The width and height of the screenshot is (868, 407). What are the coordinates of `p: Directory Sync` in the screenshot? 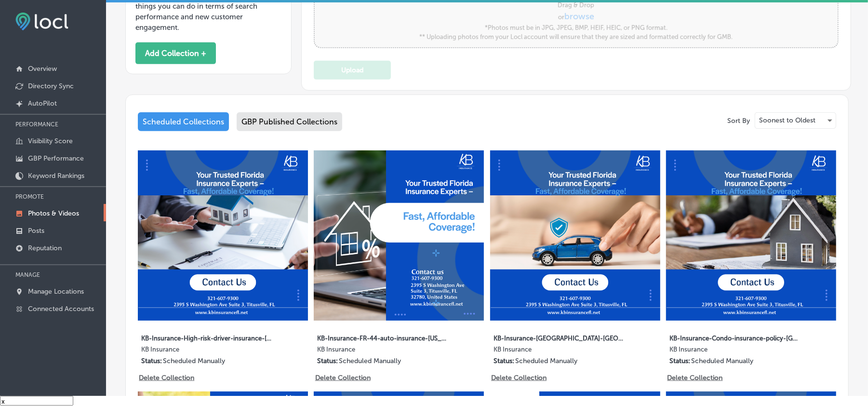 It's located at (50, 86).